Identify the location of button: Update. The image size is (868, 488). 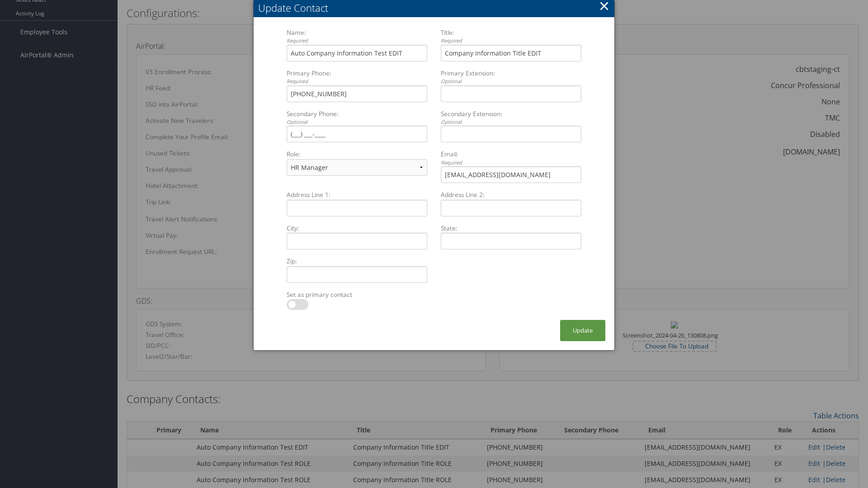
(583, 331).